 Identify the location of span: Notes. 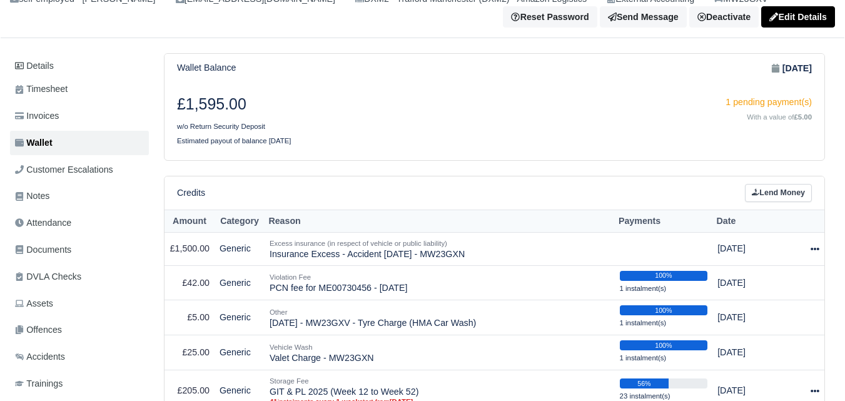
(32, 196).